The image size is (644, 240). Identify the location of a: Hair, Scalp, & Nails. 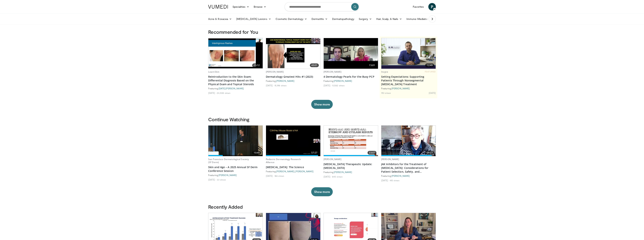
(389, 19).